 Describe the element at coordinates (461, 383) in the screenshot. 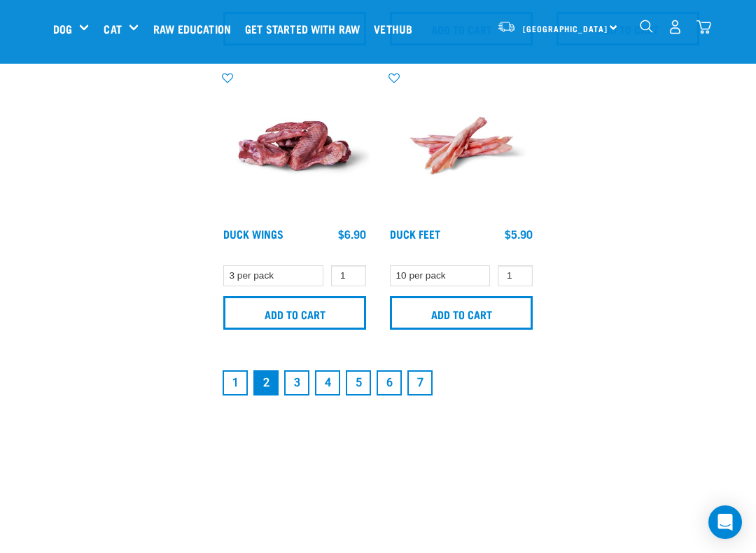

I see `nav: pagination` at that location.